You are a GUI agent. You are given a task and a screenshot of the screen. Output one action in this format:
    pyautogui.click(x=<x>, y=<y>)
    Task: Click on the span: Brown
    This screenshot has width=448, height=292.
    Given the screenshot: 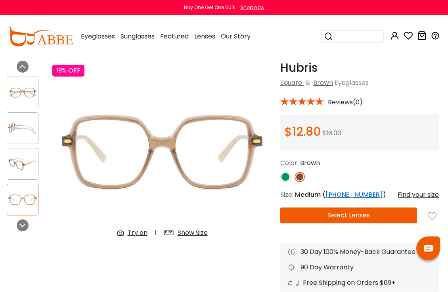 What is the action you would take?
    pyautogui.click(x=310, y=163)
    